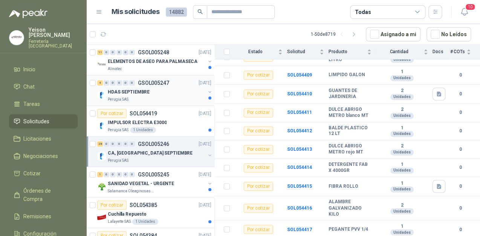 This screenshot has width=480, height=236. What do you see at coordinates (143, 130) in the screenshot?
I see `div: 1 Unidades` at bounding box center [143, 130].